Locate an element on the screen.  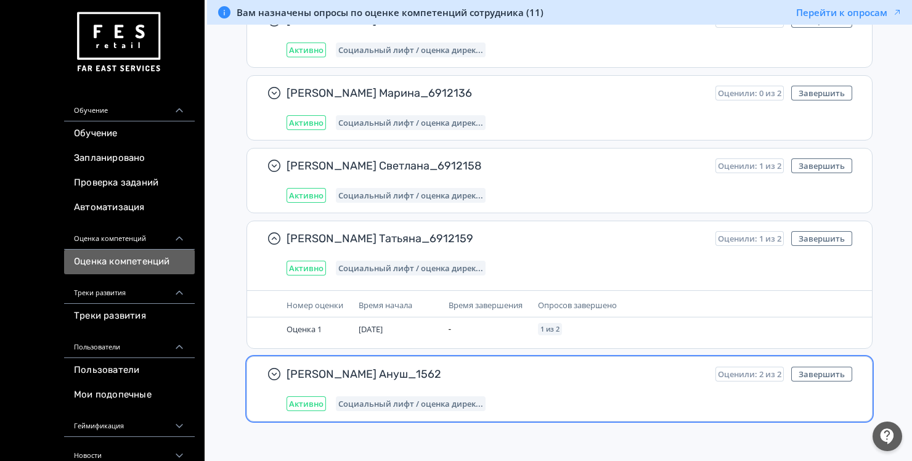
a: Пользователи is located at coordinates (129, 370).